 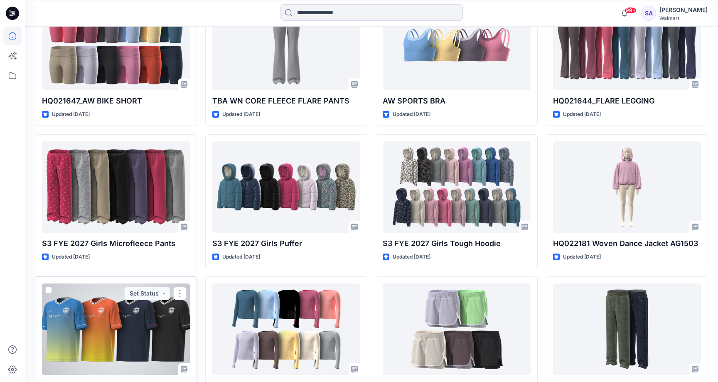 I want to click on div: SA, so click(x=648, y=13).